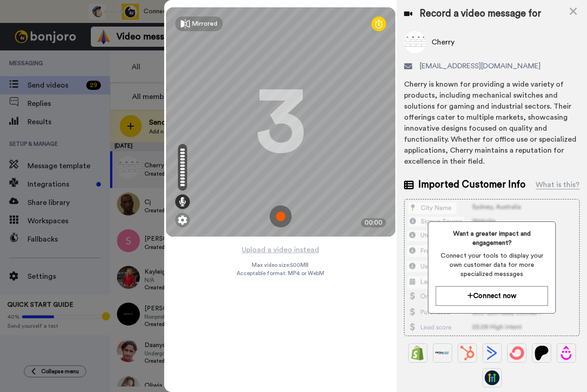 The height and width of the screenshot is (392, 587). What do you see at coordinates (281, 273) in the screenshot?
I see `span: Acceptable format: MP4 or WebM` at bounding box center [281, 273].